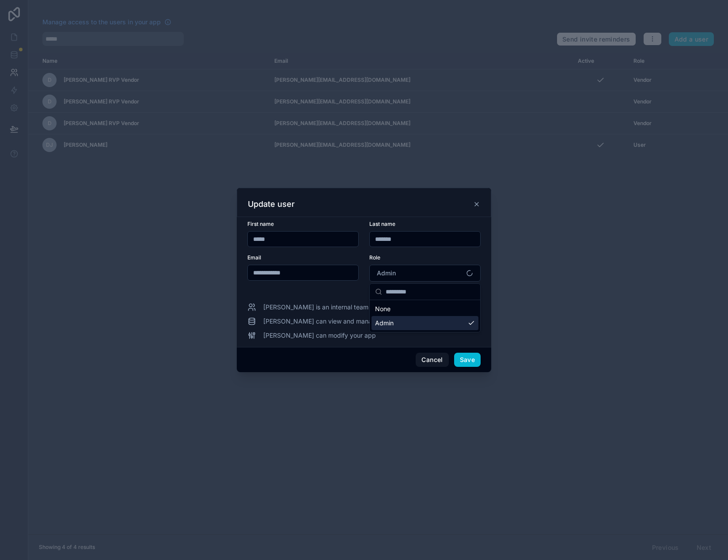 Image resolution: width=728 pixels, height=560 pixels. Describe the element at coordinates (432, 359) in the screenshot. I see `button: Cancel` at that location.